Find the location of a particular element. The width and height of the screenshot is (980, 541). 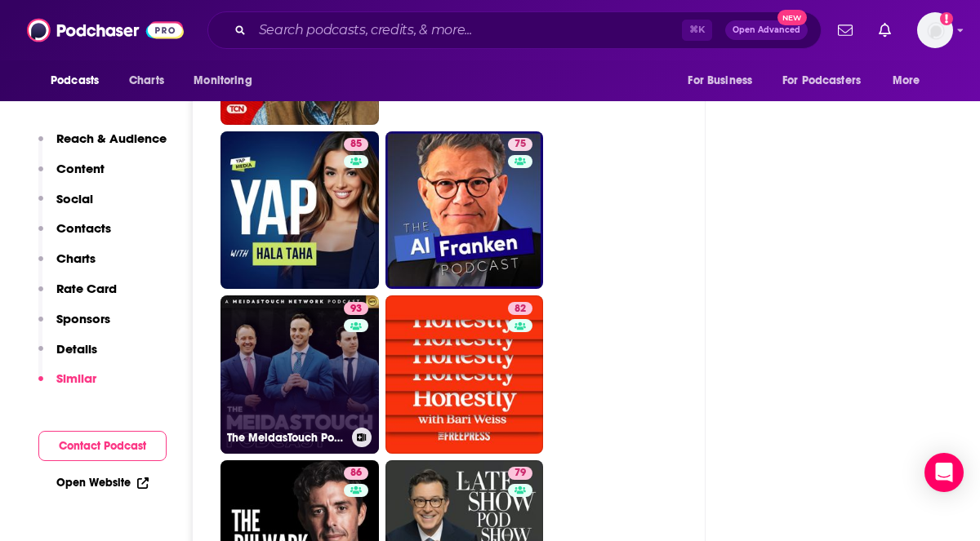

div: Open Intercom Messenger is located at coordinates (944, 473).